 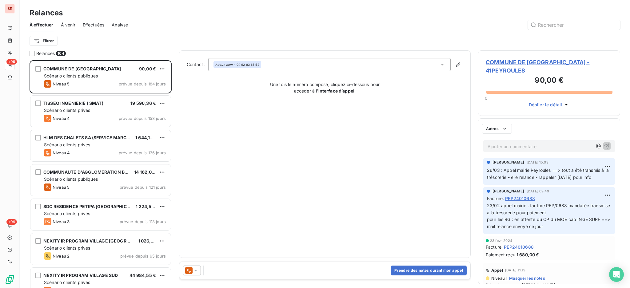 I want to click on span: 0, so click(x=486, y=98).